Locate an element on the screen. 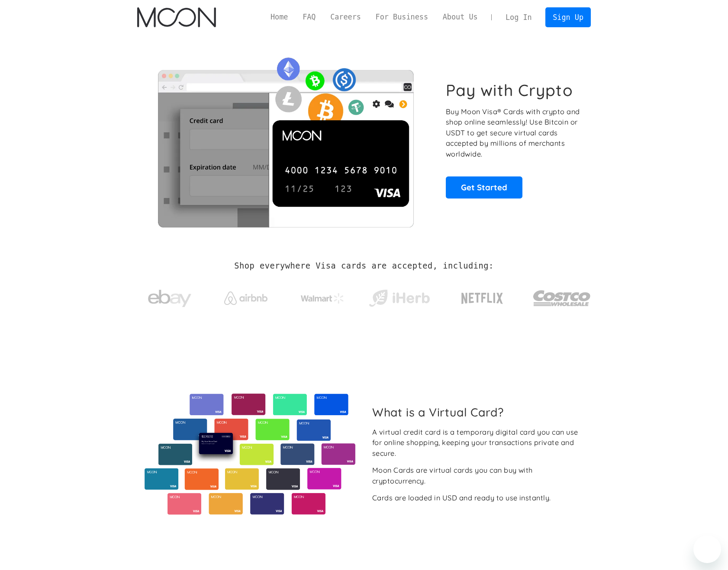 This screenshot has width=728, height=570. a: FAQ is located at coordinates (309, 17).